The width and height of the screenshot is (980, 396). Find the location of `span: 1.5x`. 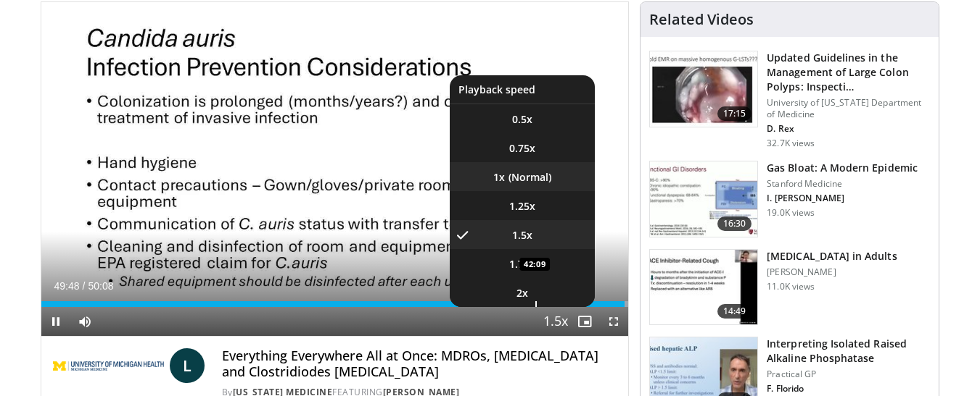

span: 1.5x is located at coordinates (522, 236).